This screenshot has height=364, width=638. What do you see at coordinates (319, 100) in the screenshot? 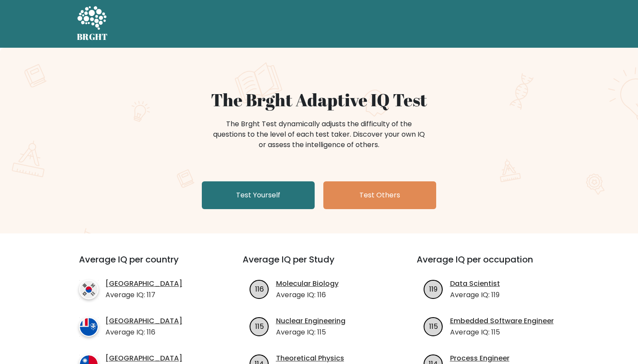
I see `h1: The Brght Adaptive IQ Test` at bounding box center [319, 100].